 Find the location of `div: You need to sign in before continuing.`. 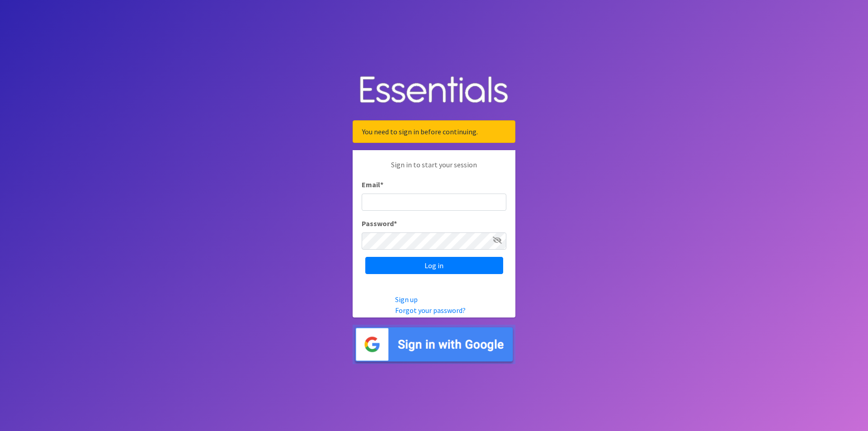

div: You need to sign in before continuing. is located at coordinates (434, 131).